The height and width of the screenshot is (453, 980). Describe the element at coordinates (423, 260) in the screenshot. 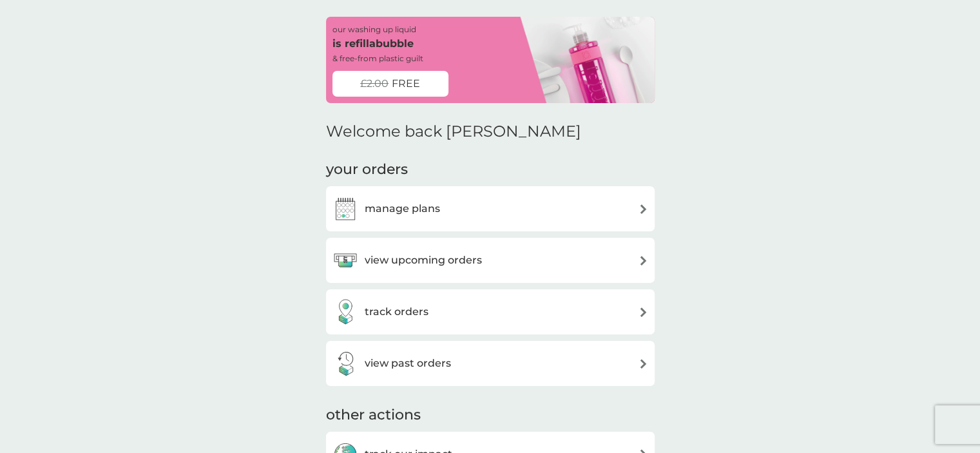

I see `h3: view upcoming orders` at that location.